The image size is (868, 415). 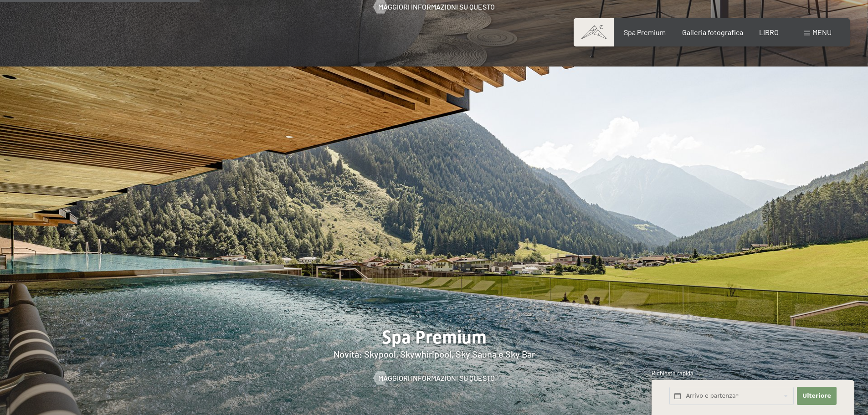 What do you see at coordinates (713, 32) in the screenshot?
I see `font: Galleria fotografica` at bounding box center [713, 32].